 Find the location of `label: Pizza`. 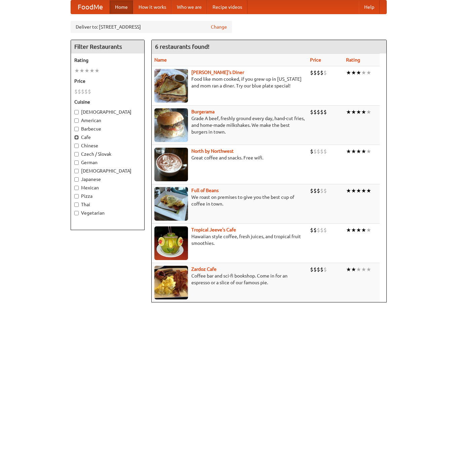

label: Pizza is located at coordinates (107, 196).